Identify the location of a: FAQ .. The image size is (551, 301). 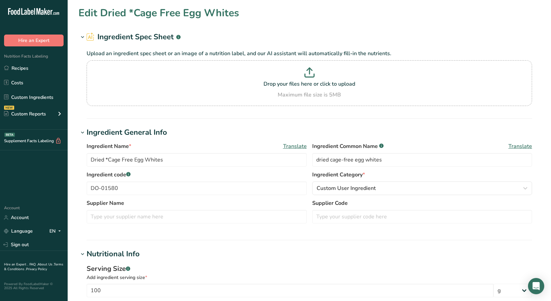
(33, 264).